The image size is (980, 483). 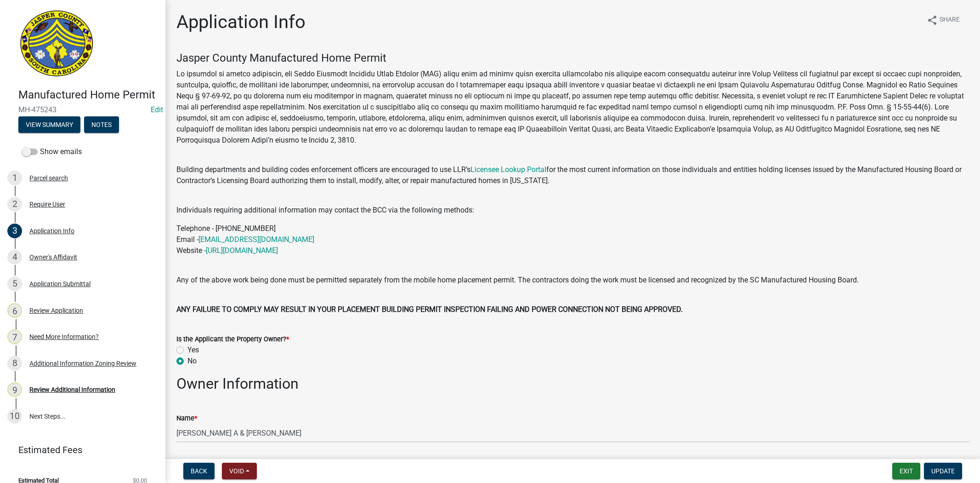 What do you see at coordinates (15, 178) in the screenshot?
I see `div: 1` at bounding box center [15, 178].